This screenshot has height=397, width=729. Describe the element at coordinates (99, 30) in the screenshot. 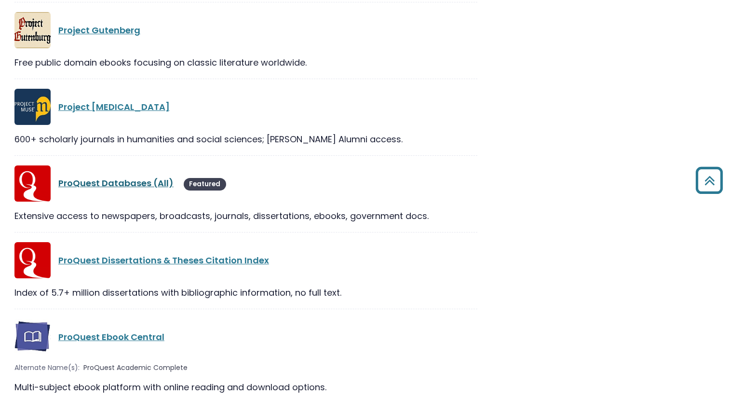

I see `a: Project Gutenberg` at that location.